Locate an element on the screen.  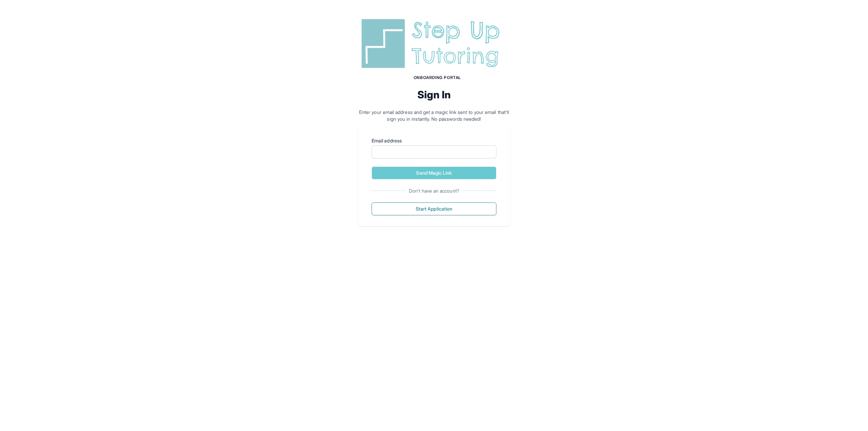
h1: Onboarding Portal is located at coordinates (437, 78).